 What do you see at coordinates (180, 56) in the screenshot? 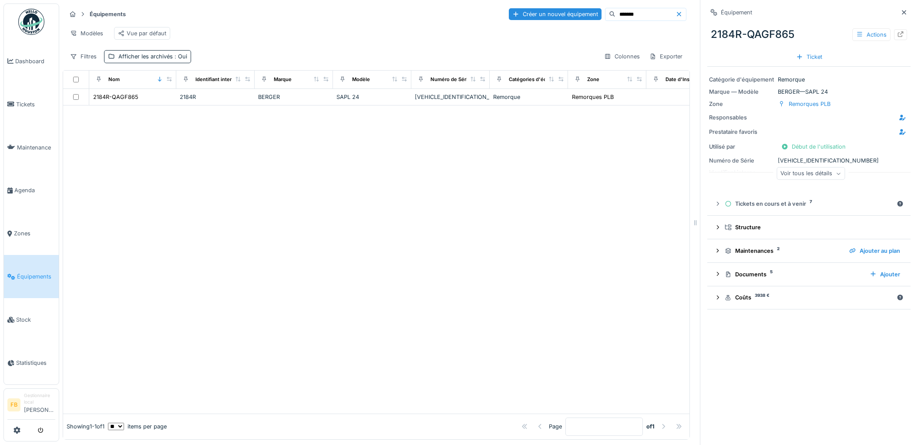
I see `span: : Oui` at bounding box center [180, 56].